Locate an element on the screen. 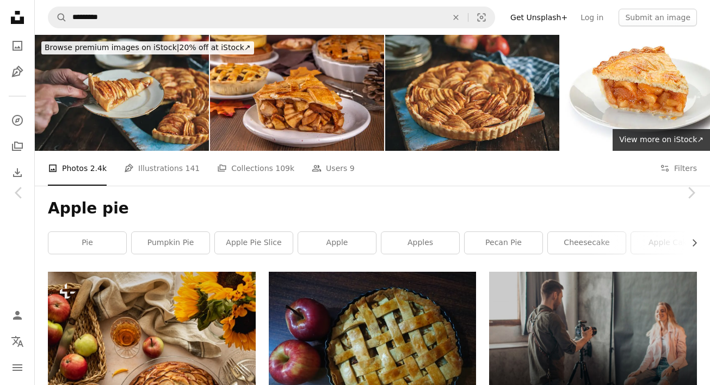 The width and height of the screenshot is (710, 385). a: apple pie slice is located at coordinates (254, 243).